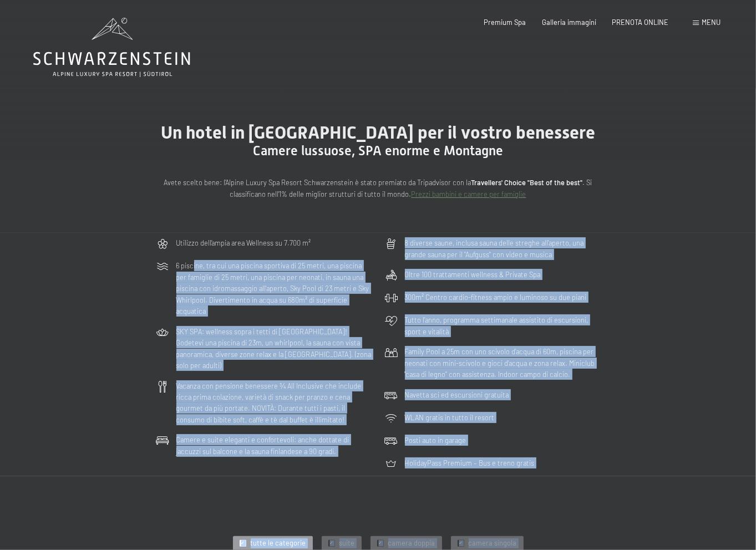 The height and width of the screenshot is (550, 756). I want to click on p: Vacanza con pensione benessere ¾ All Inclusive che include ricca prima colazione, varietà di snac..., so click(274, 403).